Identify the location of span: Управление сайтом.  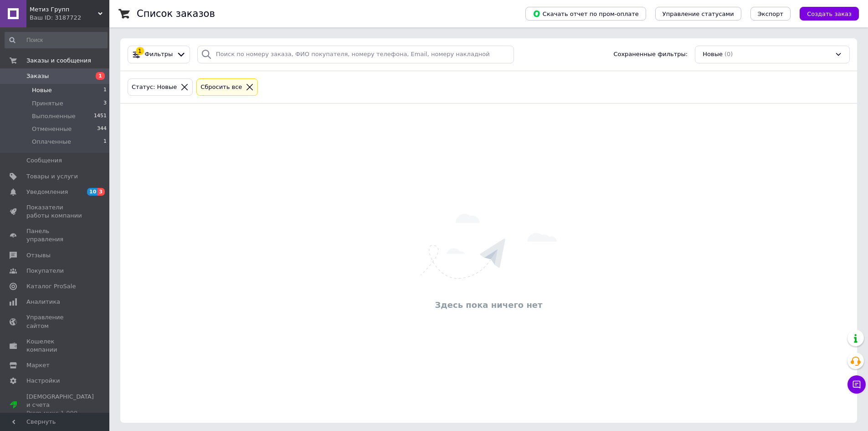
(55, 321).